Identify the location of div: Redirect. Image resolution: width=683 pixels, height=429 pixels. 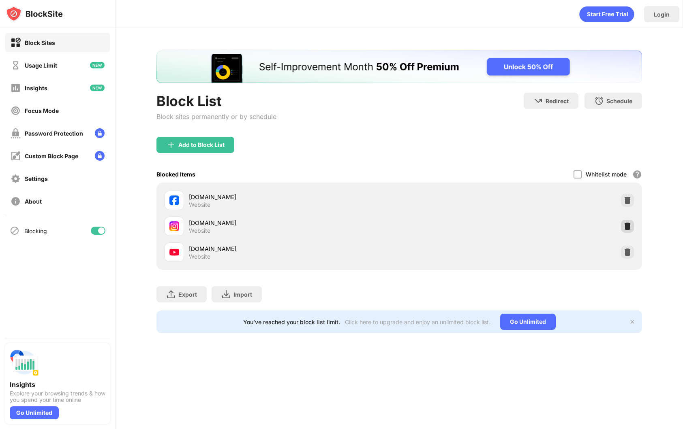
(557, 101).